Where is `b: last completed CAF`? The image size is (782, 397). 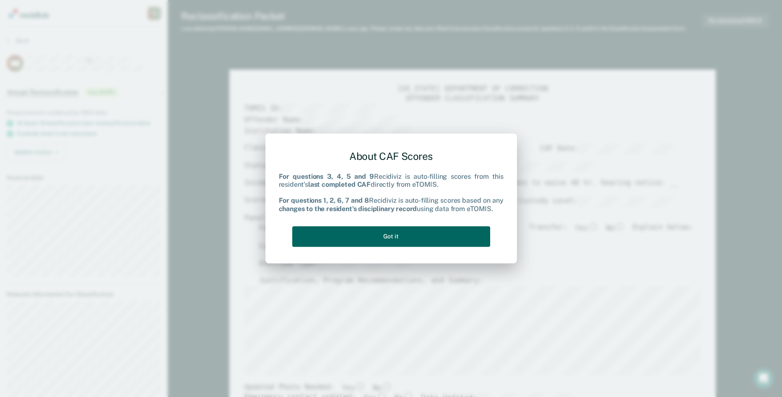
b: last completed CAF is located at coordinates (339, 184).